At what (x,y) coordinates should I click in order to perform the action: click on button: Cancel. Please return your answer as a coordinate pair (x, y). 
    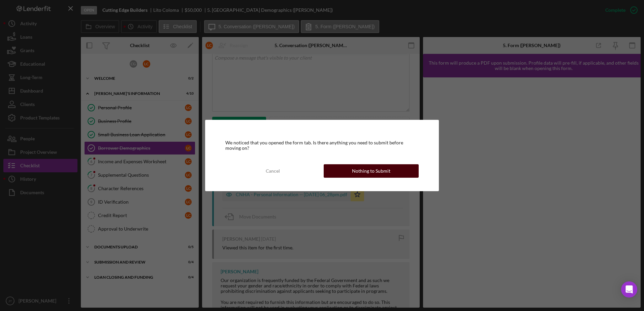
    Looking at the image, I should click on (273, 171).